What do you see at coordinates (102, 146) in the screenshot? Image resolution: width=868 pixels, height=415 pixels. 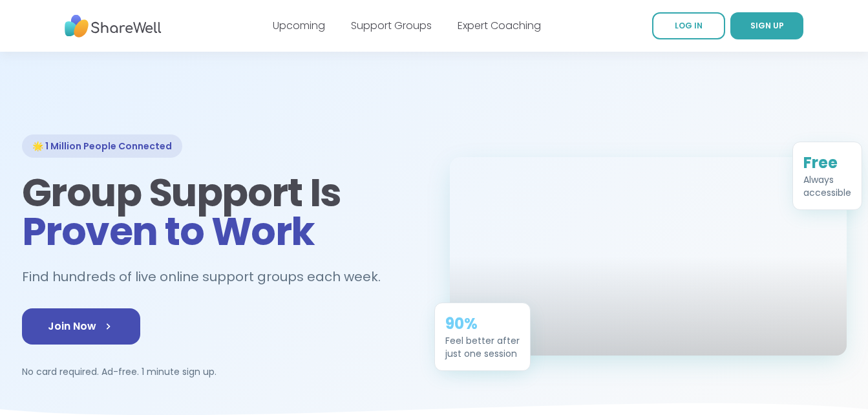 I see `div: 🌟 1 Million People Connected` at bounding box center [102, 146].